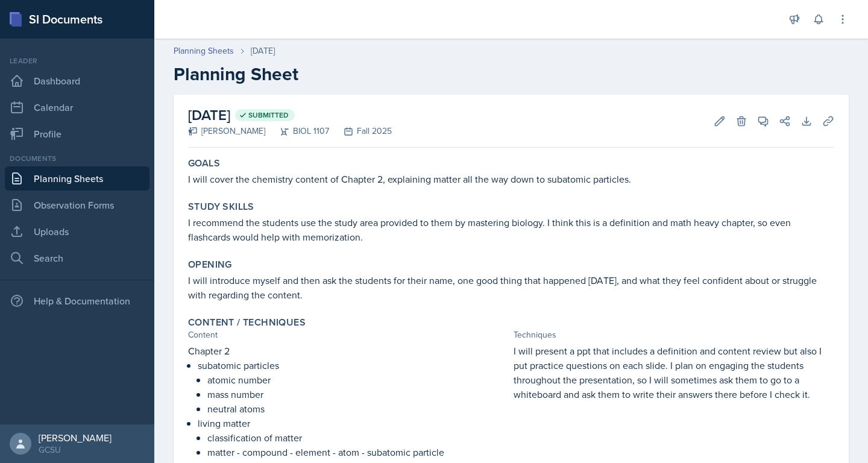  What do you see at coordinates (360, 131) in the screenshot?
I see `div: Fall 2025` at bounding box center [360, 131].